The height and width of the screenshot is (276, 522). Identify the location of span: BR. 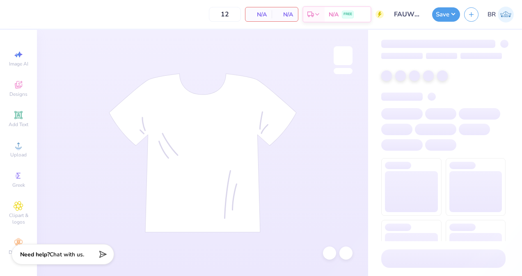
(491, 14).